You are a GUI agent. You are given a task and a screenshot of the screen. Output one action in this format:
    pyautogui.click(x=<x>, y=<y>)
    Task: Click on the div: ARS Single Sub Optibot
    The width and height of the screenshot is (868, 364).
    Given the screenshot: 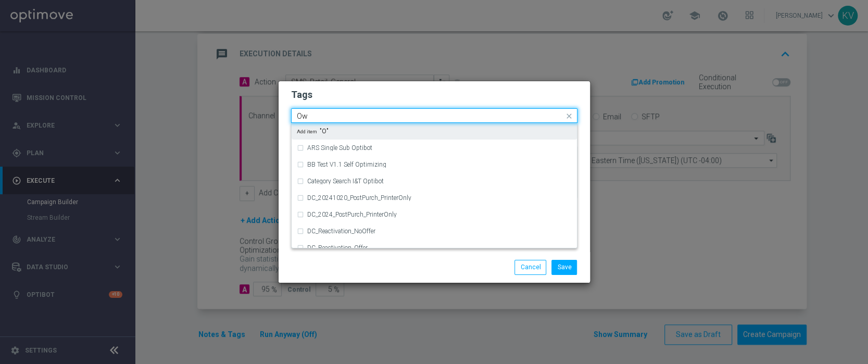 What is the action you would take?
    pyautogui.click(x=434, y=148)
    